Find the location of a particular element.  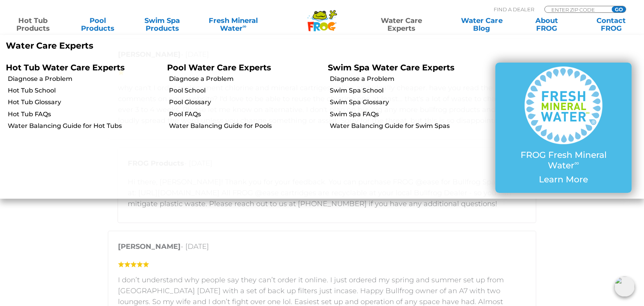

a: Hot Tub School is located at coordinates (84, 91).